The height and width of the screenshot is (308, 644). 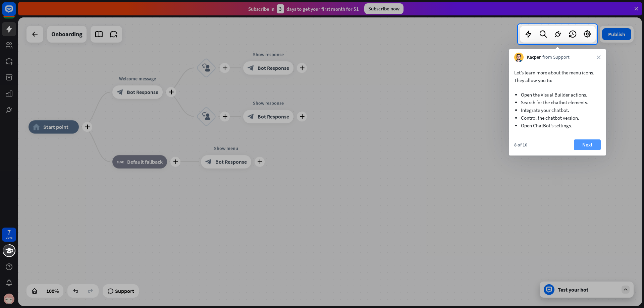 What do you see at coordinates (557, 77) in the screenshot?
I see `p: Let’s learn more about the menu icons. They allow you to:` at bounding box center [557, 77].